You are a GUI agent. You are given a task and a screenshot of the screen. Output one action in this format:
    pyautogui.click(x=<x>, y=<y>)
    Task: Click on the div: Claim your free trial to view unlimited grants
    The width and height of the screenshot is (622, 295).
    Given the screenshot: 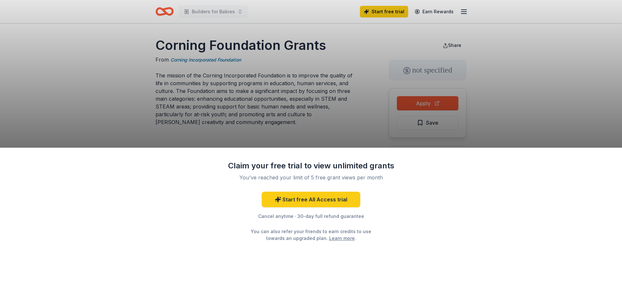 What is the action you would take?
    pyautogui.click(x=311, y=166)
    